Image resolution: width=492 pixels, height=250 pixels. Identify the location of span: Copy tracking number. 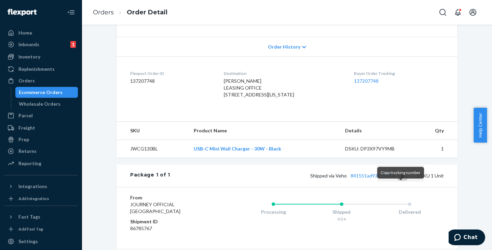
(401, 172).